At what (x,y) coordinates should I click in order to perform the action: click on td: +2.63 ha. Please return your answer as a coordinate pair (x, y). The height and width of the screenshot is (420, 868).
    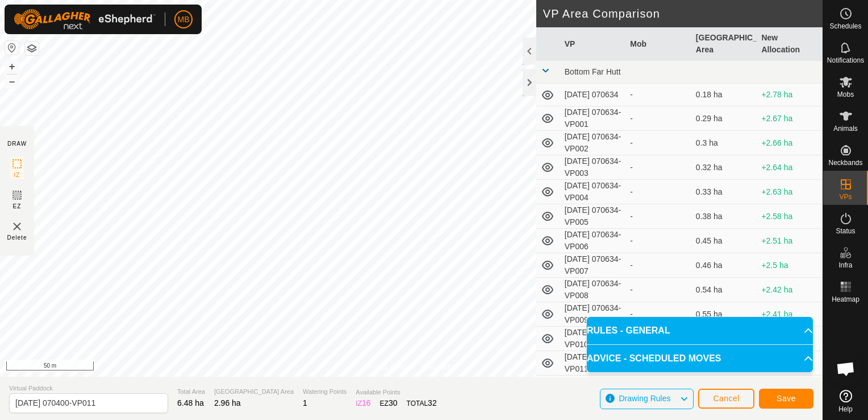
    Looking at the image, I should click on (790, 192).